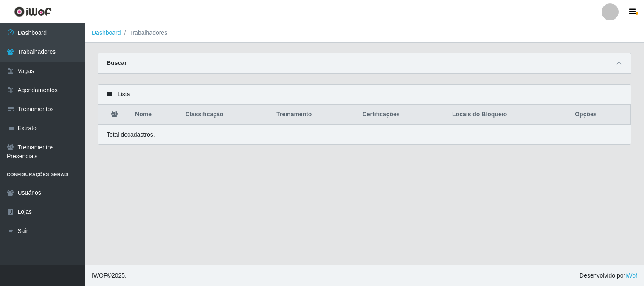 This screenshot has width=644, height=286. What do you see at coordinates (33, 12) in the screenshot?
I see `img: CoreUI Logo` at bounding box center [33, 12].